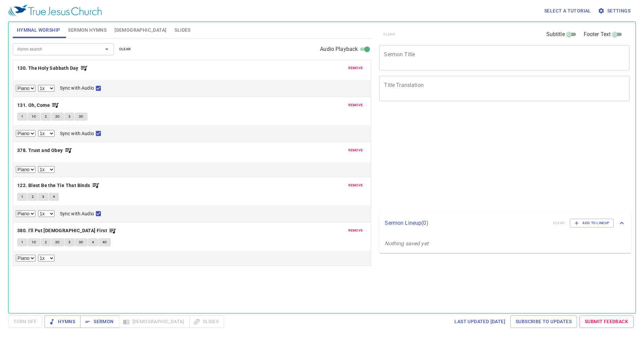  Describe the element at coordinates (33, 105) in the screenshot. I see `b: 131. Oh, Come` at that location.